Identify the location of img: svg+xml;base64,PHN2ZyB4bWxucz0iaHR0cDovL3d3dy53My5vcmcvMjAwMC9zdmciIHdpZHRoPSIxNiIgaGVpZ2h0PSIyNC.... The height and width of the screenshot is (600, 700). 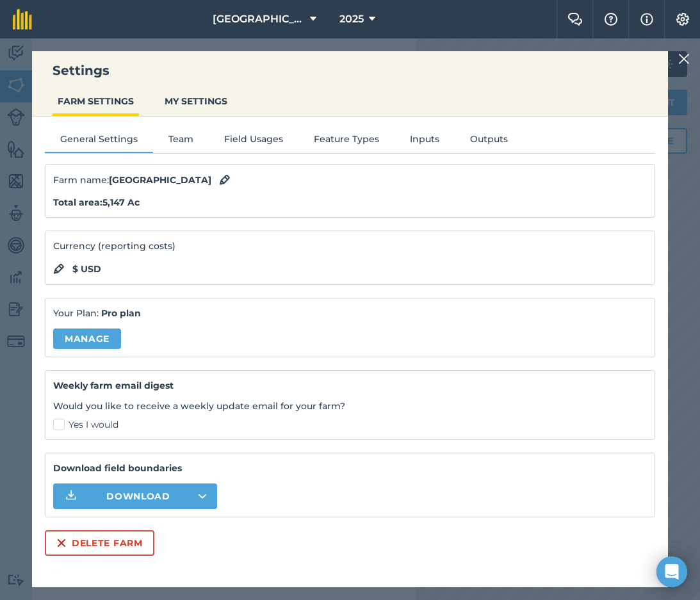
(62, 543).